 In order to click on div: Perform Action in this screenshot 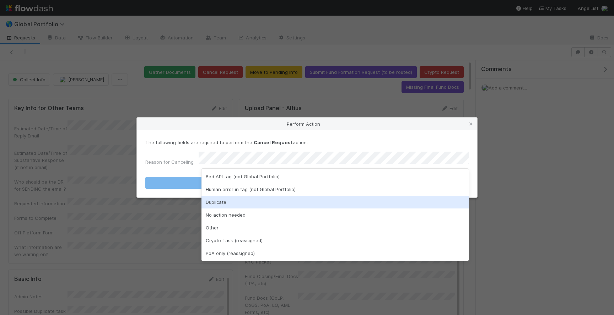, I will do `click(307, 124)`.